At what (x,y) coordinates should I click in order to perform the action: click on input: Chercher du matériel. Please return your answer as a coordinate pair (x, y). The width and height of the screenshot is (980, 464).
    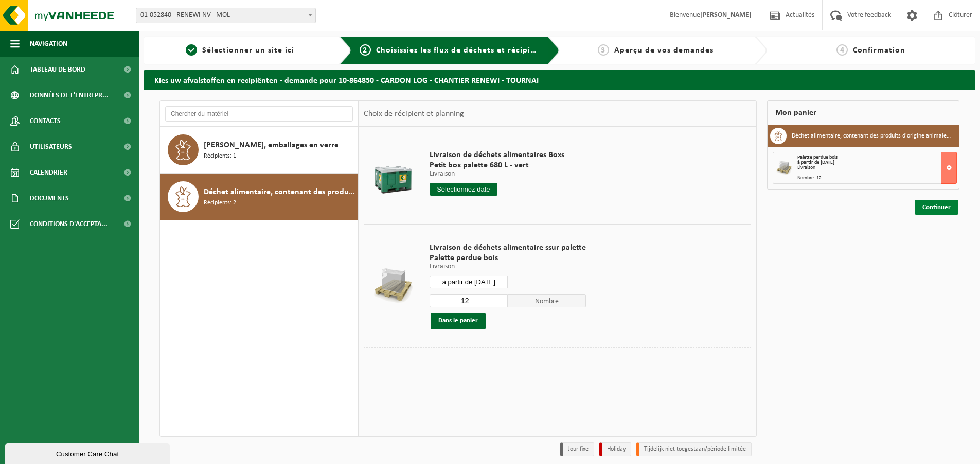
    Looking at the image, I should click on (259, 114).